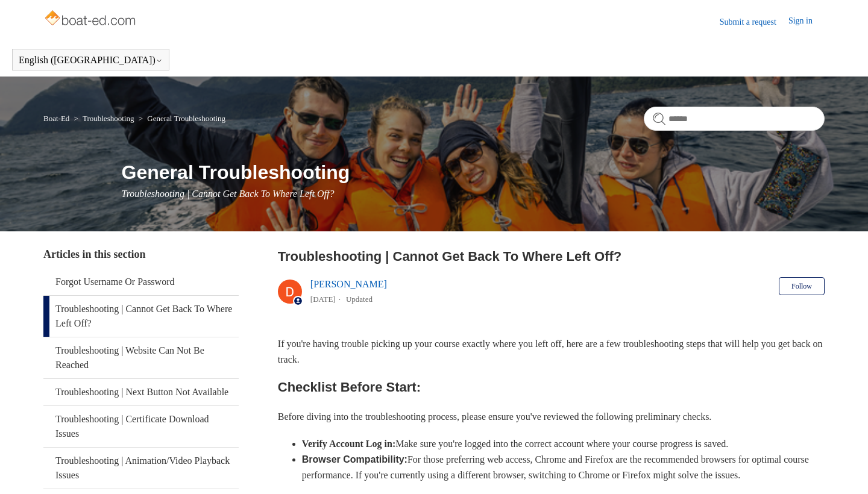 The height and width of the screenshot is (494, 868). What do you see at coordinates (323, 299) in the screenshot?
I see `time: 05/14/2024, 15:31` at bounding box center [323, 299].